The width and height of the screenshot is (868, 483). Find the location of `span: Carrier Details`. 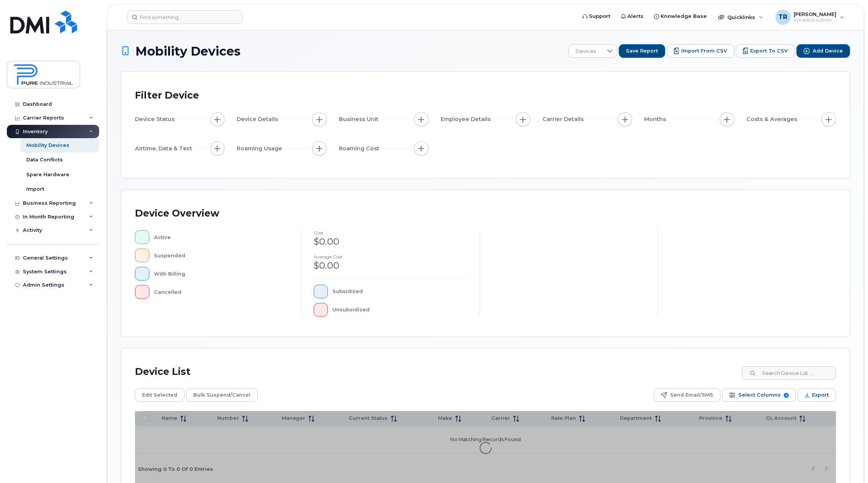

span: Carrier Details is located at coordinates (564, 119).